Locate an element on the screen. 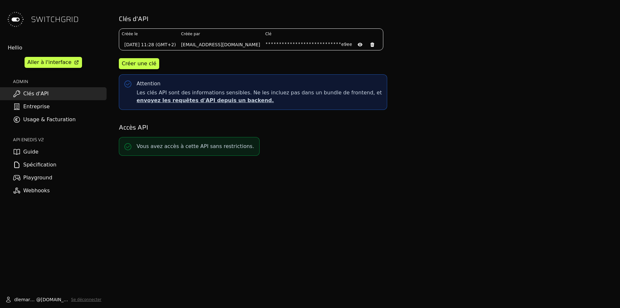 The height and width of the screenshot is (308, 620). p: Vous avez accès à cette API sans restrictions. is located at coordinates (195, 146).